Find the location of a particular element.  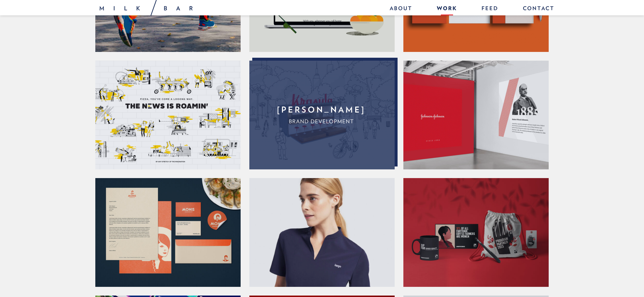

span: Brand Development is located at coordinates (322, 122).